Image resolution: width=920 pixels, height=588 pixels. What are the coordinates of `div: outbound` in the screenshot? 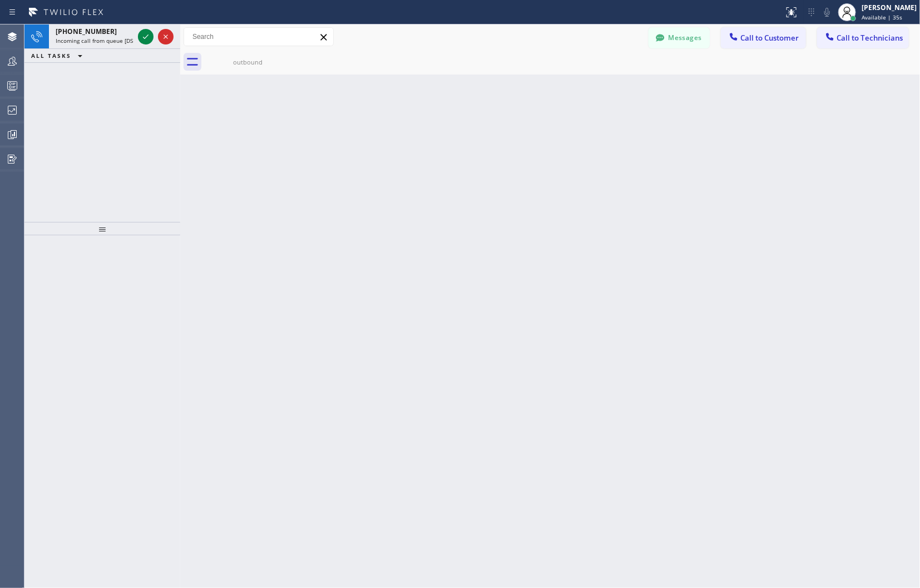 It's located at (247, 62).